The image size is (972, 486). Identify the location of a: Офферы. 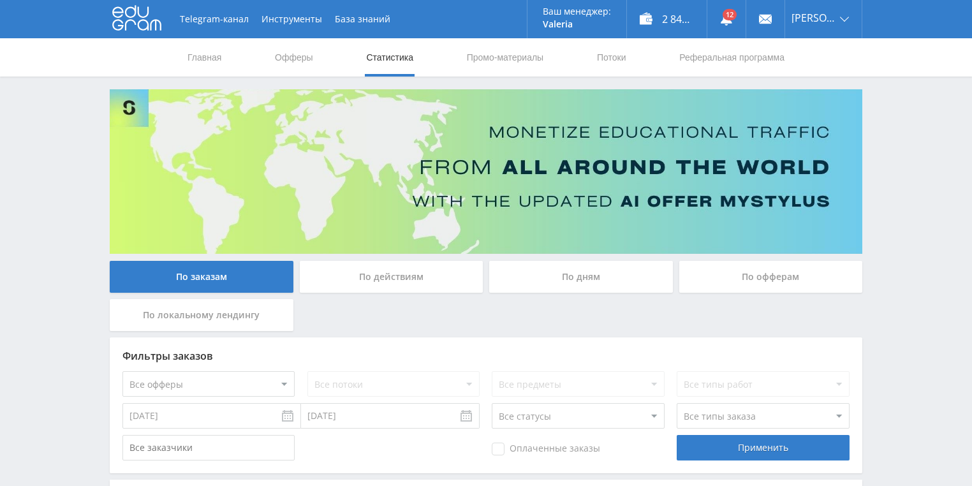
(294, 57).